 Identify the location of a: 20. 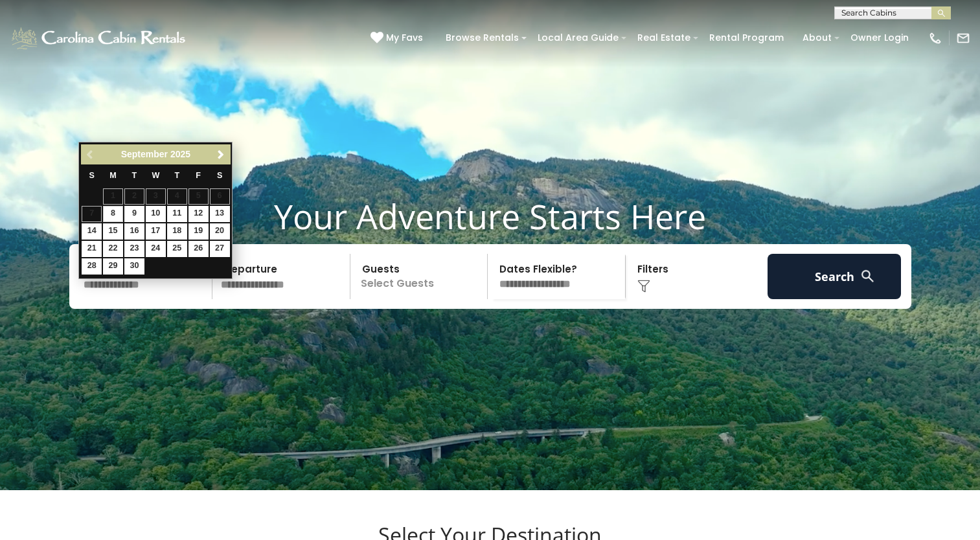
(220, 231).